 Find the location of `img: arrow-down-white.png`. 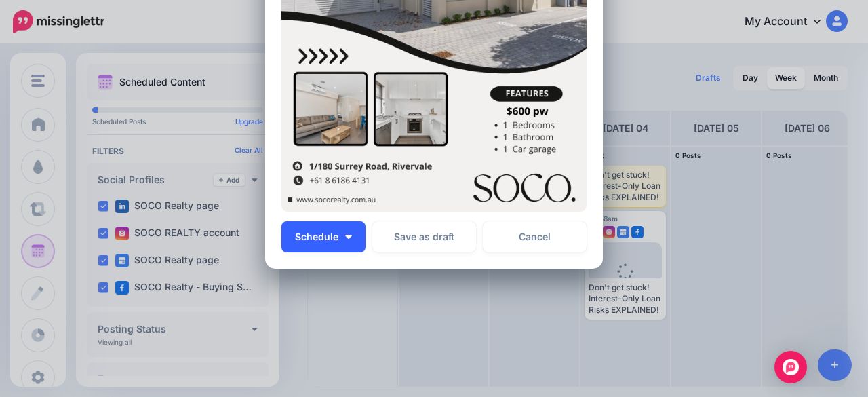

img: arrow-down-white.png is located at coordinates (349, 236).